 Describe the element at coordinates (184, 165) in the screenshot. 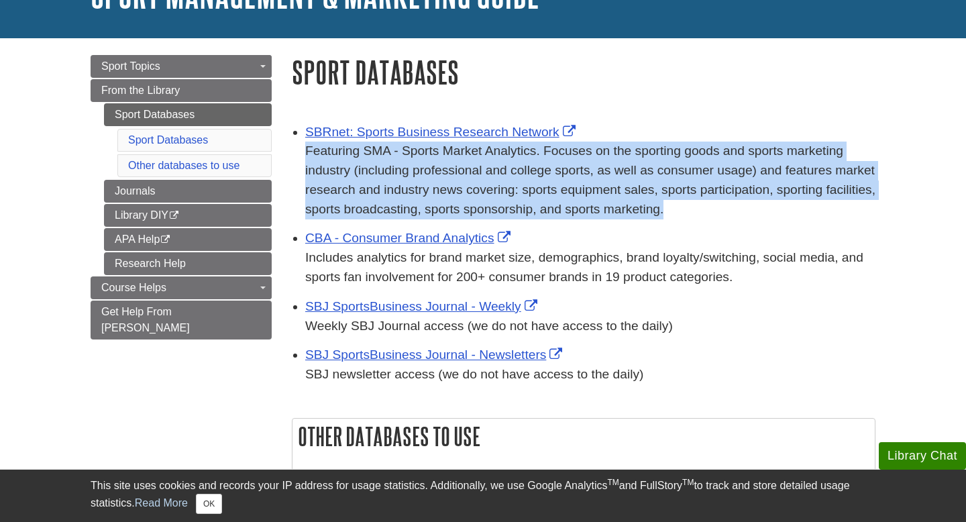

I see `a: Other databases to use` at that location.